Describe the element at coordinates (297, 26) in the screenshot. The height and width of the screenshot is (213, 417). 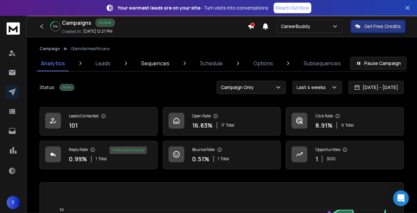
I see `p: CareerBuddy` at that location.